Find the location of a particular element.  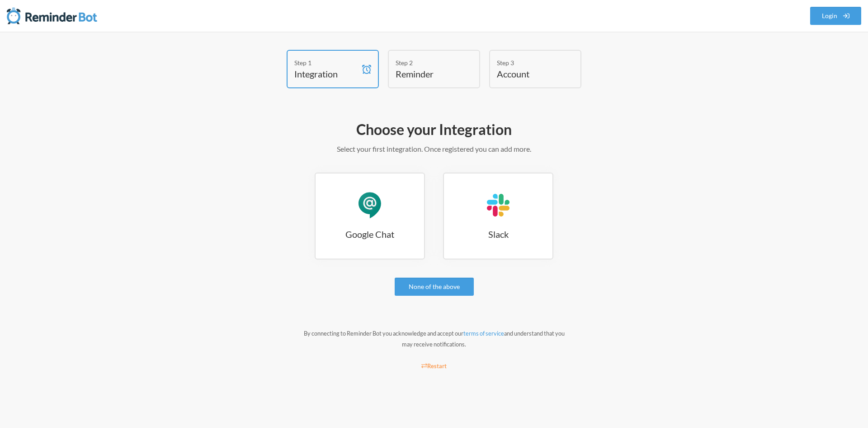

div: Step 3 is located at coordinates (529, 62).